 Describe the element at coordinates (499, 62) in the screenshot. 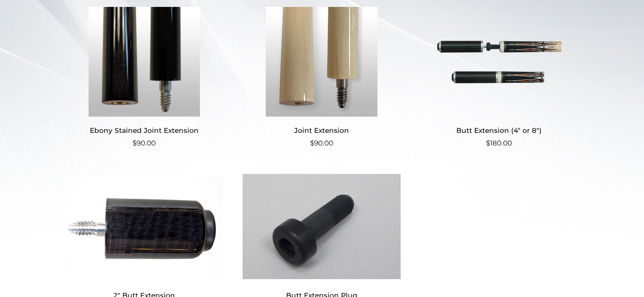

I see `img: Butt Extension (4" or 8")` at that location.